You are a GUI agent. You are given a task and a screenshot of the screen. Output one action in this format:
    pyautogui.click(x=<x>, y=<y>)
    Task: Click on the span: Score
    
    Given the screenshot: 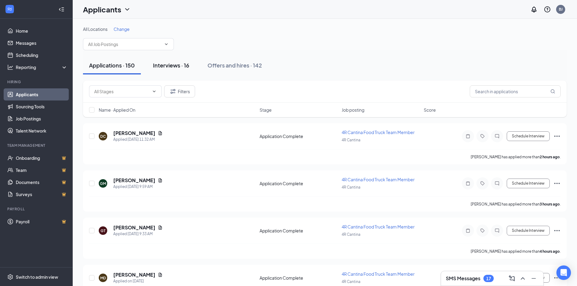 What is the action you would take?
    pyautogui.click(x=430, y=110)
    